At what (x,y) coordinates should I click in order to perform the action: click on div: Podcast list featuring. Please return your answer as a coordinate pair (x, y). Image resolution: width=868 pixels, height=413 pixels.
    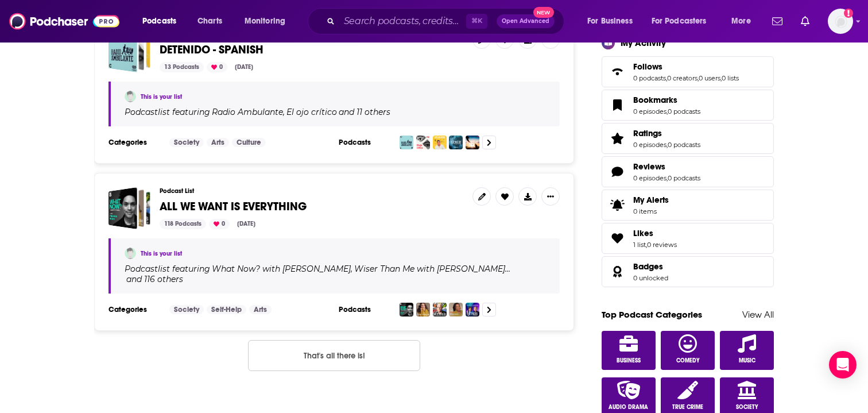
    Looking at the image, I should click on (335, 274).